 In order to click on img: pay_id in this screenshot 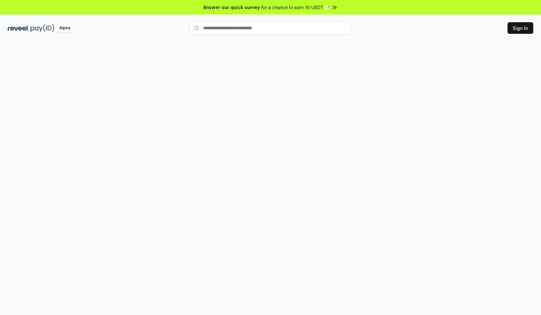, I will do `click(43, 28)`.